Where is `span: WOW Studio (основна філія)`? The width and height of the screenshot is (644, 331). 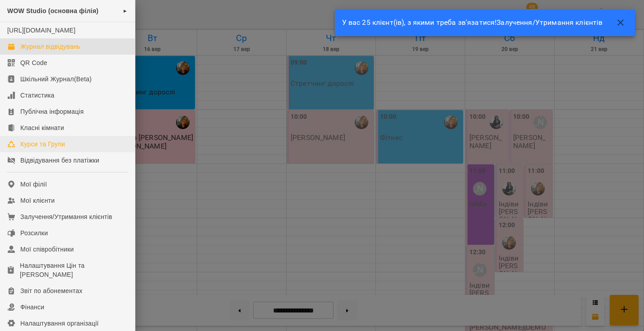 span: WOW Studio (основна філія) is located at coordinates (53, 11).